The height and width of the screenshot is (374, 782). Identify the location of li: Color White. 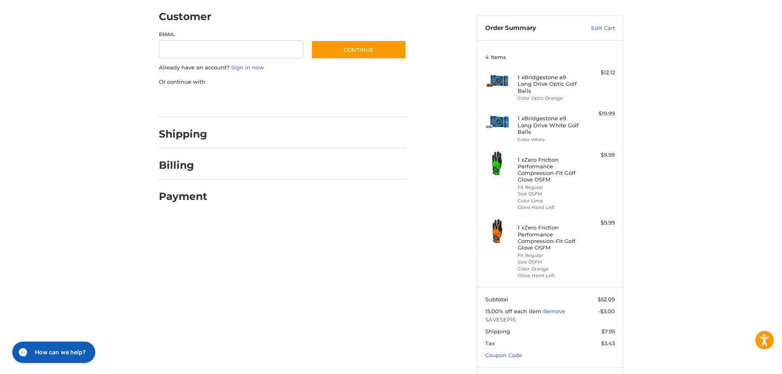
(549, 140).